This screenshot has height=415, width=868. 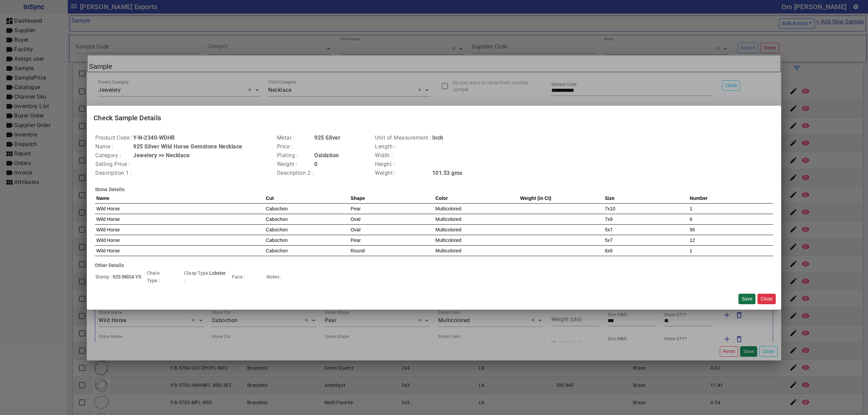 What do you see at coordinates (240, 277) in the screenshot?
I see `td: Face :` at bounding box center [240, 277].